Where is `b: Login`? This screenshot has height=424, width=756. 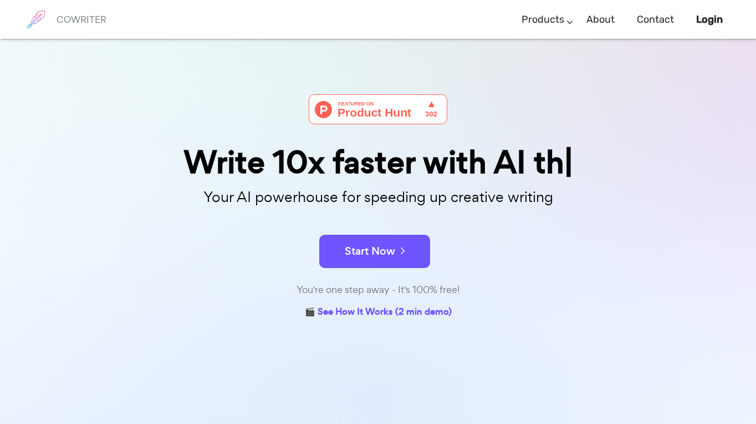 b: Login is located at coordinates (710, 19).